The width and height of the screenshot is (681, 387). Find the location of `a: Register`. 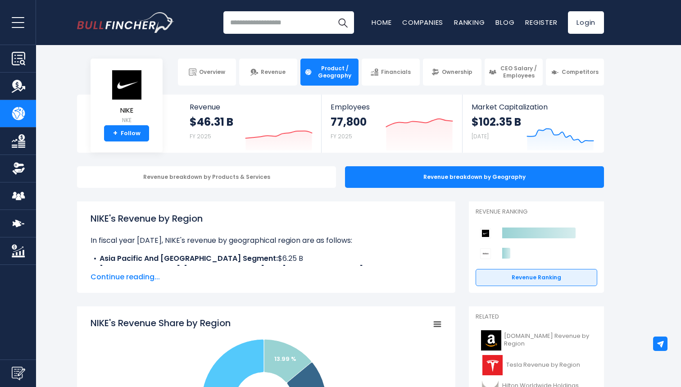

a: Register is located at coordinates (541, 22).